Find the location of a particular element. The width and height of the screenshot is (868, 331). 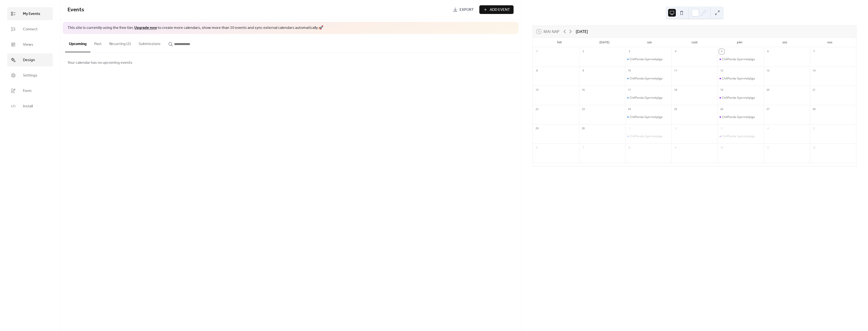

a: Install is located at coordinates (30, 106).